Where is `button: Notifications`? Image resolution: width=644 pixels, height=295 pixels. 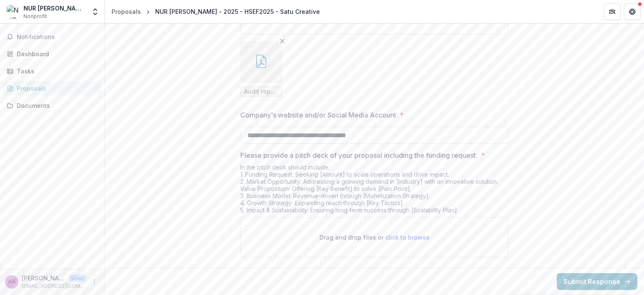 button: Notifications is located at coordinates (52, 37).